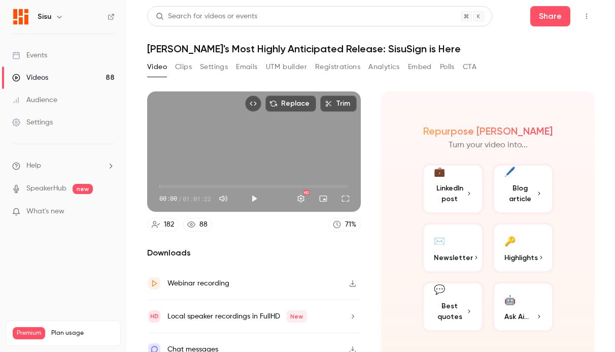 The image size is (615, 352). Describe the element at coordinates (523, 248) in the screenshot. I see `button: 🔑Highlights` at that location.